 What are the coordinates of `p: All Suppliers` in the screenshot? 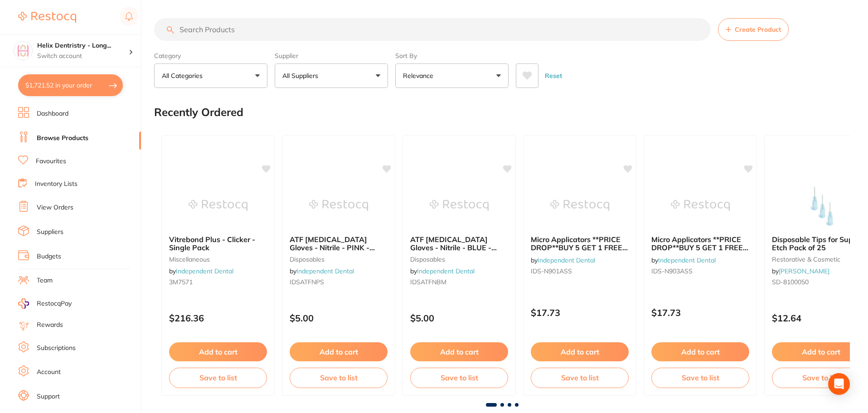 It's located at (302, 76).